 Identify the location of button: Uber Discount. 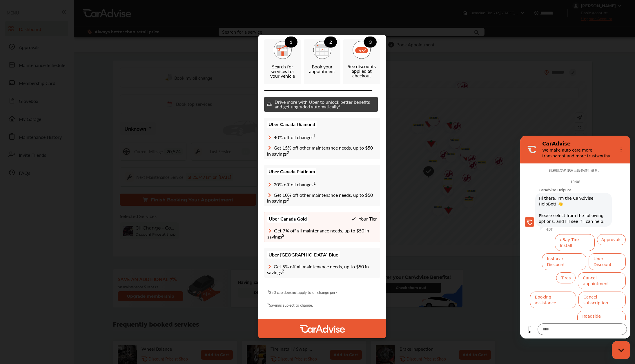
(87, 126).